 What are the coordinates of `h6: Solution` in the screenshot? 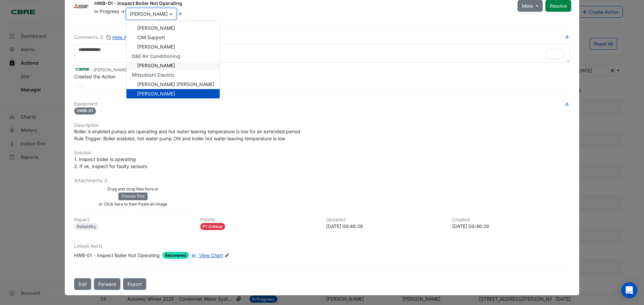 It's located at (322, 153).